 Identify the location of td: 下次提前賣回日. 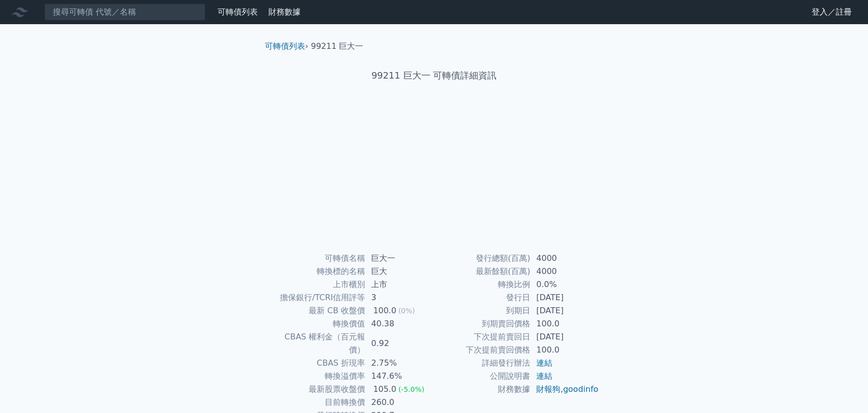
(482, 337).